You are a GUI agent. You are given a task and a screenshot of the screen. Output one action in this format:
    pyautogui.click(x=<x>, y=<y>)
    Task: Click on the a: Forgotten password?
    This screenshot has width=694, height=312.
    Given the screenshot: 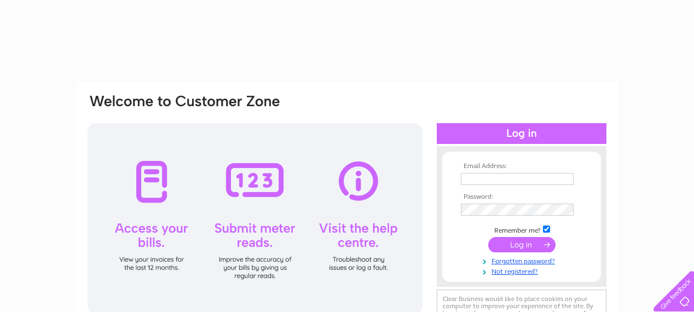 What is the action you would take?
    pyautogui.click(x=522, y=260)
    